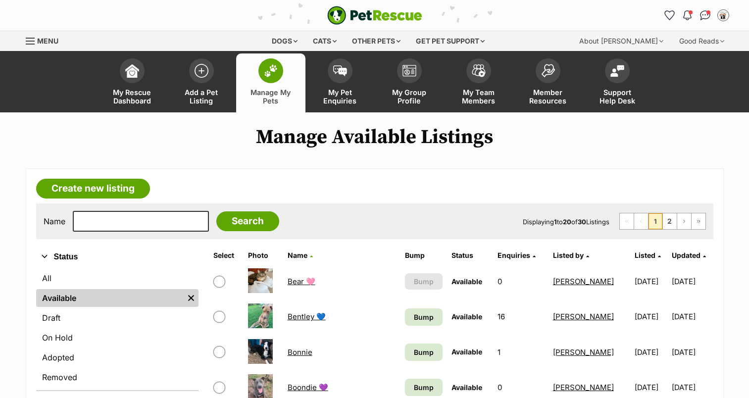  Describe the element at coordinates (117, 318) in the screenshot. I see `a: Draft` at that location.